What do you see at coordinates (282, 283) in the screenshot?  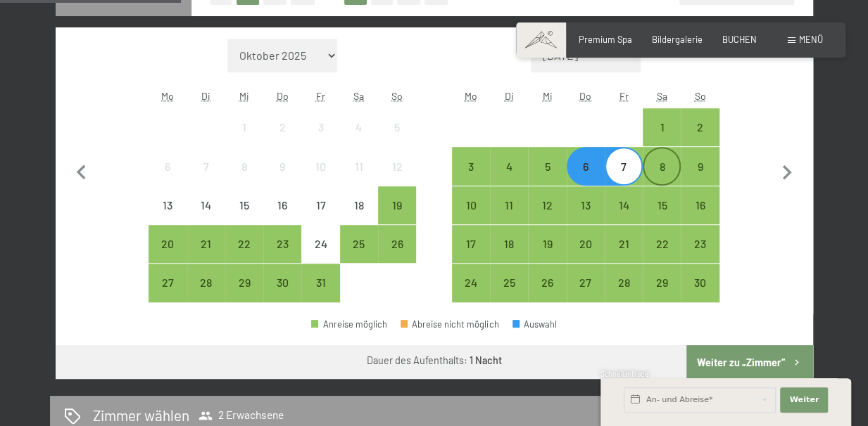 I see `div: Thu Oct 30 2025` at bounding box center [282, 283].